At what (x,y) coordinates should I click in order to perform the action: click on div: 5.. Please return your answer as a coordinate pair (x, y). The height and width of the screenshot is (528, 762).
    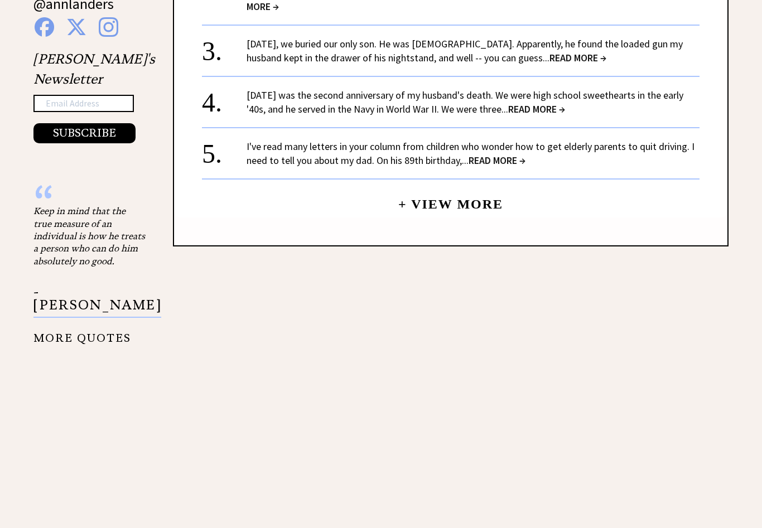
    Looking at the image, I should click on (224, 150).